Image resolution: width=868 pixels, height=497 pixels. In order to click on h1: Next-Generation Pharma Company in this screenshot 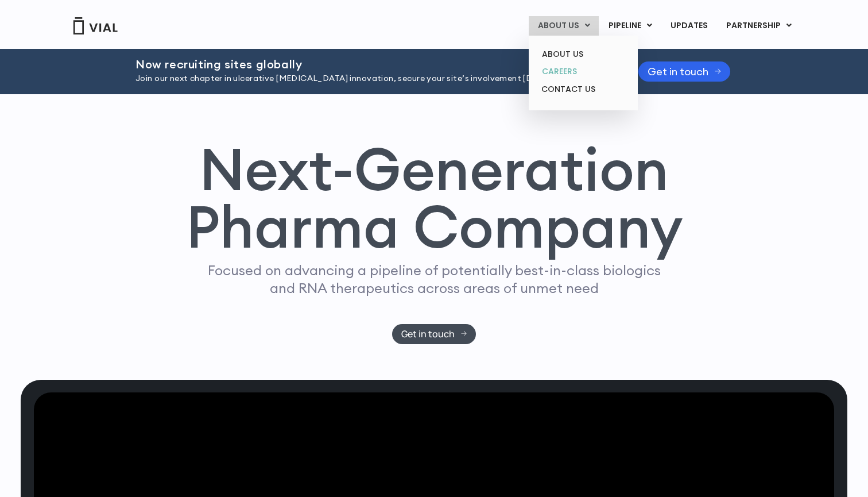, I will do `click(434, 198)`.